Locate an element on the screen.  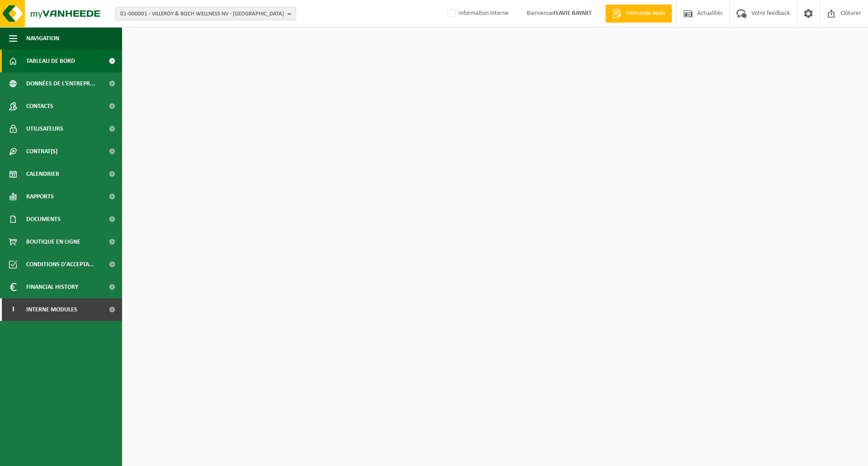
span: Calendrier is located at coordinates (43, 174).